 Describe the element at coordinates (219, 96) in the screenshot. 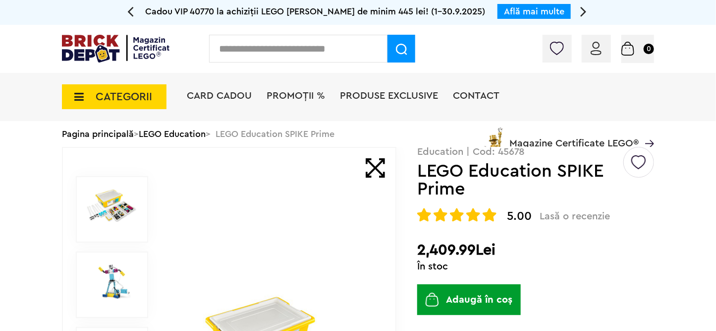

I see `a: Card Cadou` at that location.